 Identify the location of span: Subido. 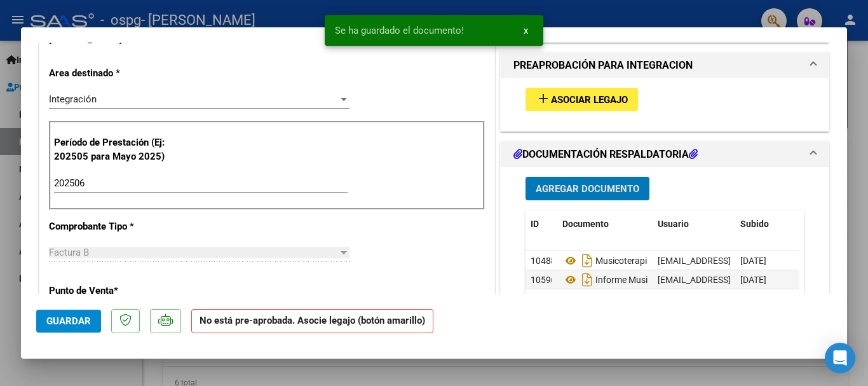
(755, 224).